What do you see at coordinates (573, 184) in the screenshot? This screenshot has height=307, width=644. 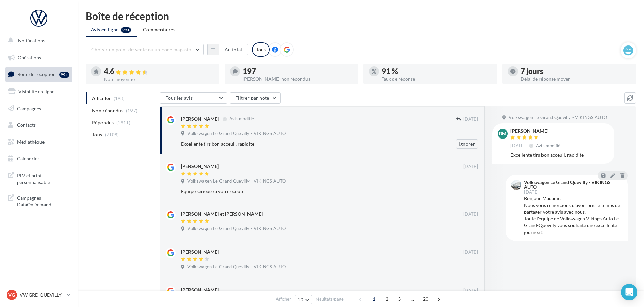 I see `div: Volkswagen Le Grand Quevilly - VIKINGS AUTO` at bounding box center [573, 184].